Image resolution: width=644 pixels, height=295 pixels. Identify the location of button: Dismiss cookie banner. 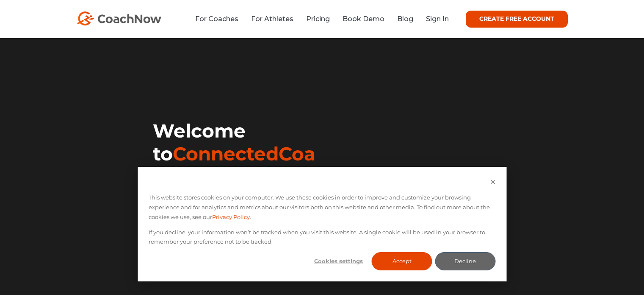
(493, 183).